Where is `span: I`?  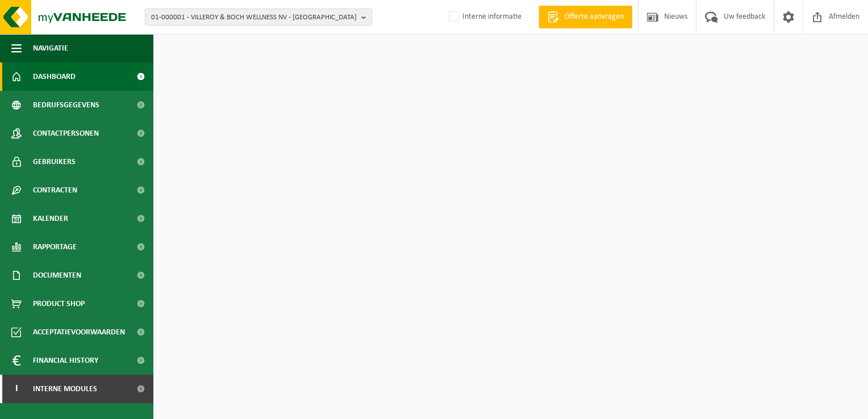 span: I is located at coordinates (16, 389).